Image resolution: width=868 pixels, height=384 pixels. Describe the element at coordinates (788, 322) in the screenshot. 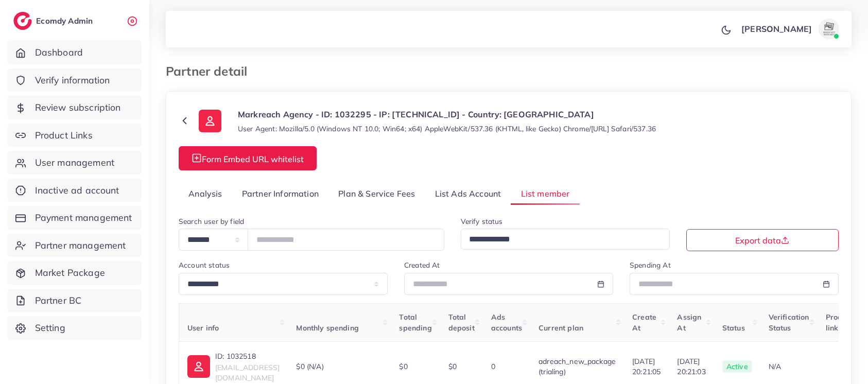

I see `span: Verification Status` at that location.